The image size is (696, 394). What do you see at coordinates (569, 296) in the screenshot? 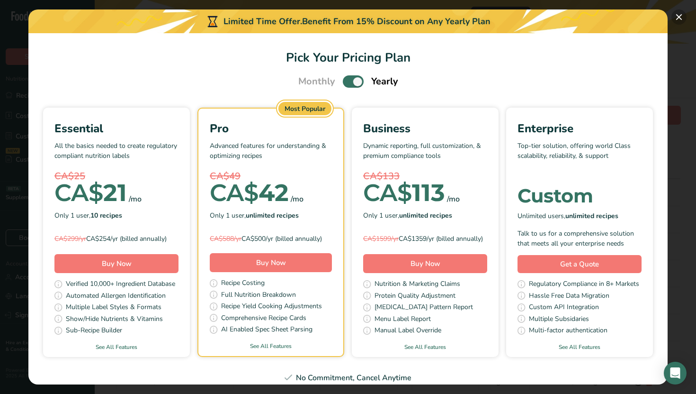
I see `span: Hassle Free Data Migration` at bounding box center [569, 296].